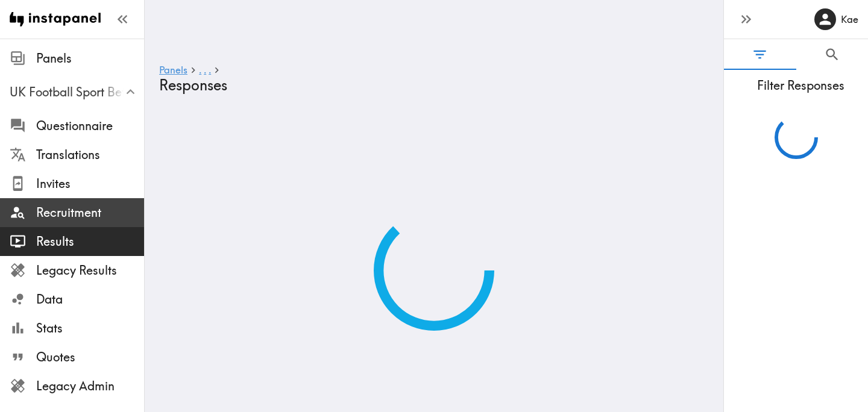 The image size is (868, 412). Describe the element at coordinates (429, 85) in the screenshot. I see `h4: Responses` at that location.